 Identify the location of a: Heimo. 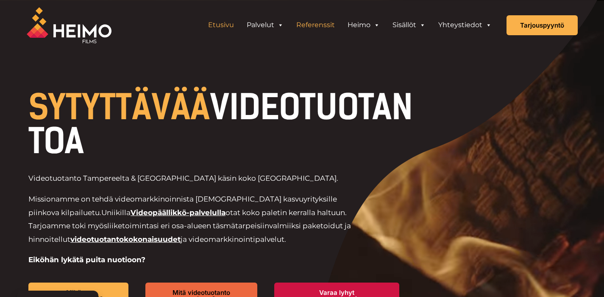
(363, 25).